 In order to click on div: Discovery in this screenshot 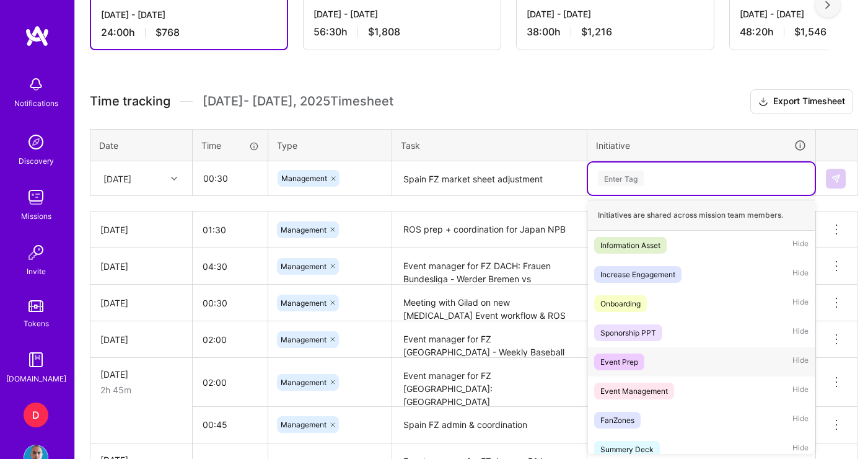, I will do `click(36, 161)`.